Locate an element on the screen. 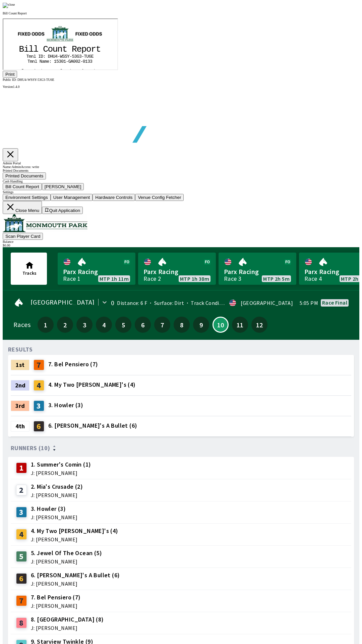  button: 4 is located at coordinates (104, 325).